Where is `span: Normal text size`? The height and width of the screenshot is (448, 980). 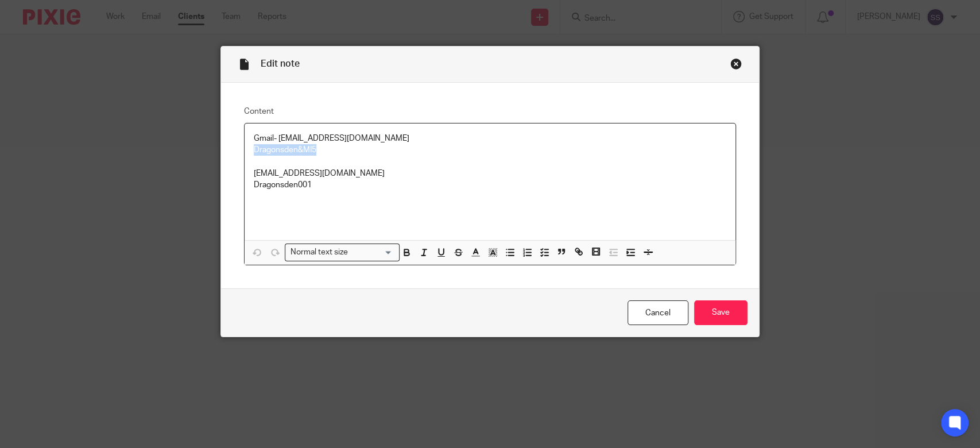 span: Normal text size is located at coordinates (319, 252).